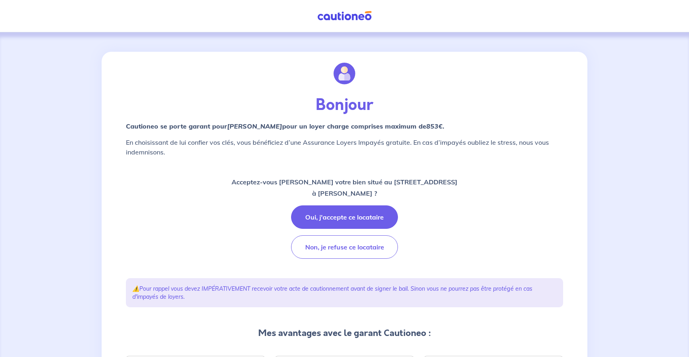 This screenshot has height=357, width=689. Describe the element at coordinates (344, 74) in the screenshot. I see `img: illu_account.svg` at that location.